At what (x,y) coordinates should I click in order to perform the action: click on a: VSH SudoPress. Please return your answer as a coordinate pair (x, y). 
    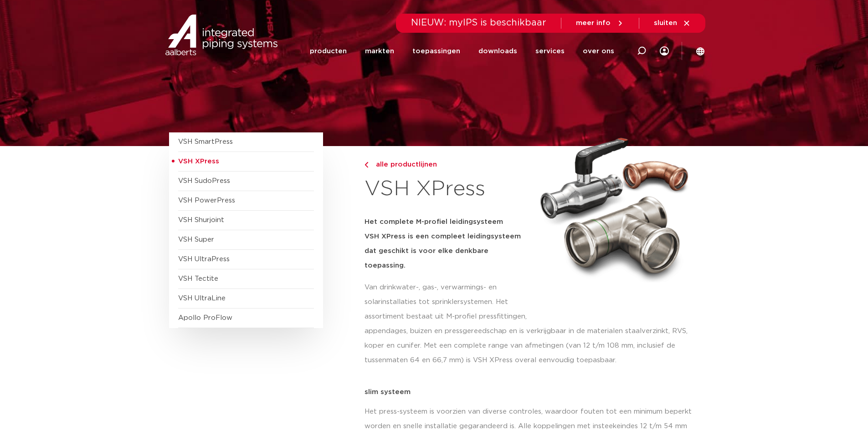
    Looking at the image, I should click on (204, 181).